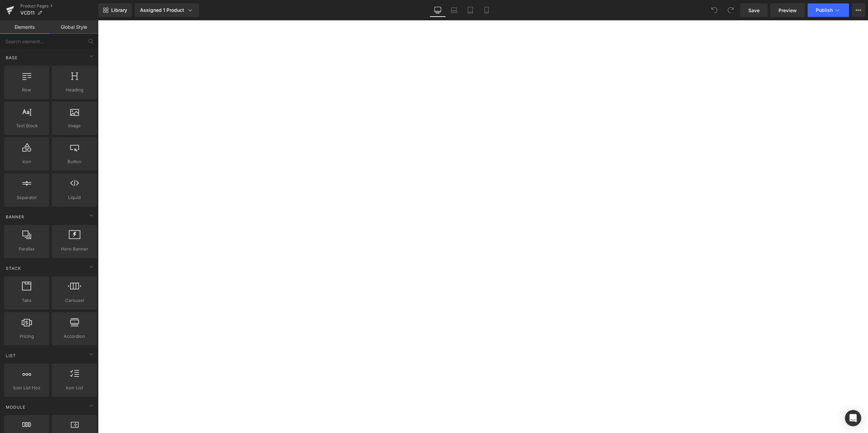 The image size is (868, 433). Describe the element at coordinates (115, 10) in the screenshot. I see `a: New Library` at that location.